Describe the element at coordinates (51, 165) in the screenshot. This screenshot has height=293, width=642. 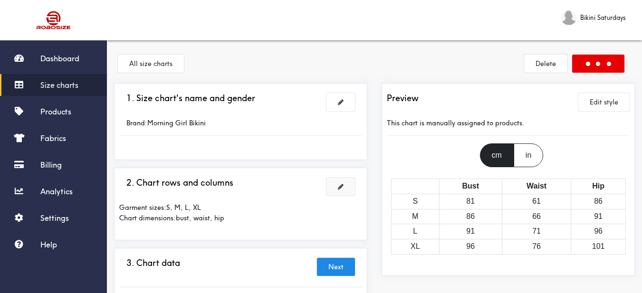
I see `span: Billing` at that location.